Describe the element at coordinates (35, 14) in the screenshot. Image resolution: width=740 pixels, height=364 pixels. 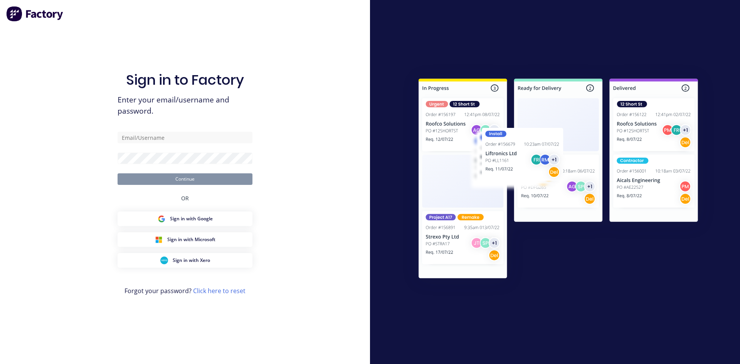
I see `img: Factory` at that location.